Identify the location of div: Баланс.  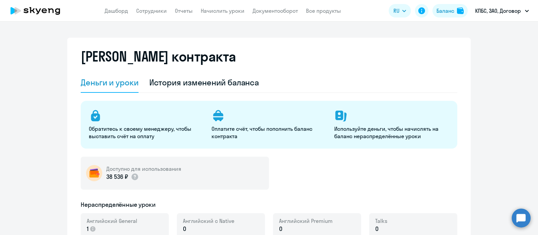
(446, 11).